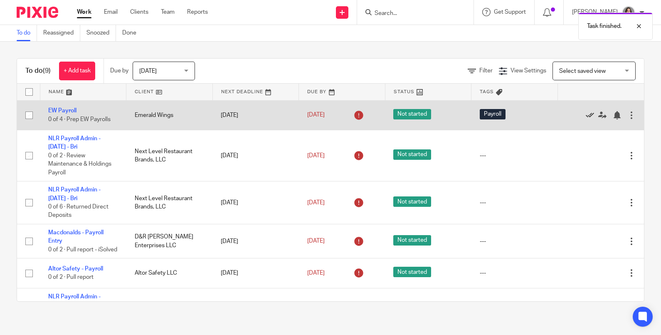  Describe the element at coordinates (168, 12) in the screenshot. I see `a: Team` at that location.